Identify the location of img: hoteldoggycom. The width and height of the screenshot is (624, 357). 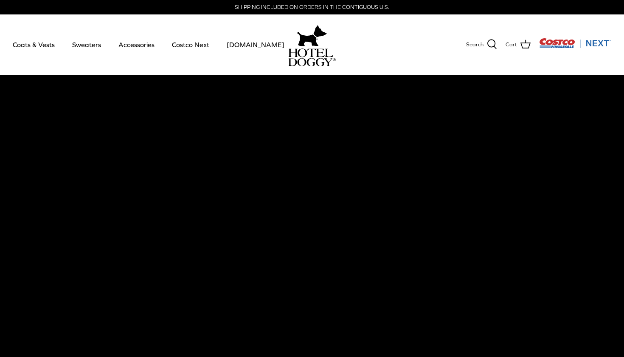
(312, 57).